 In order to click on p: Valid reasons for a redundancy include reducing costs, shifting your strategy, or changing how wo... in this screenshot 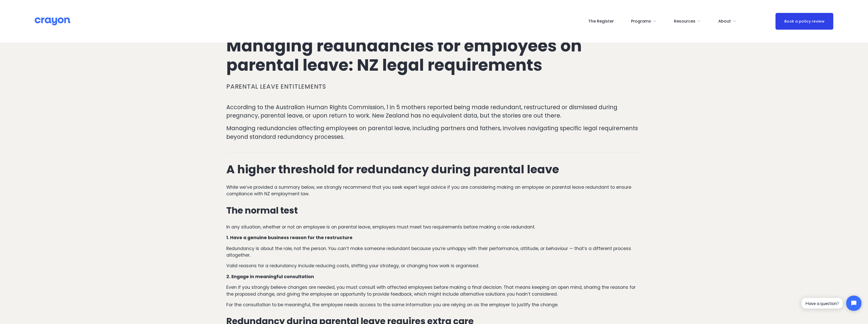, I will do `click(434, 266)`.